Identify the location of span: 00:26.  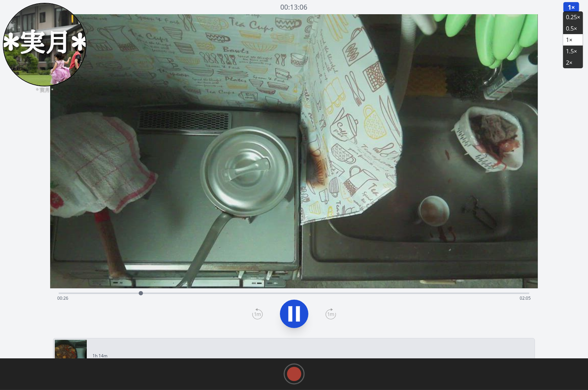
(63, 298).